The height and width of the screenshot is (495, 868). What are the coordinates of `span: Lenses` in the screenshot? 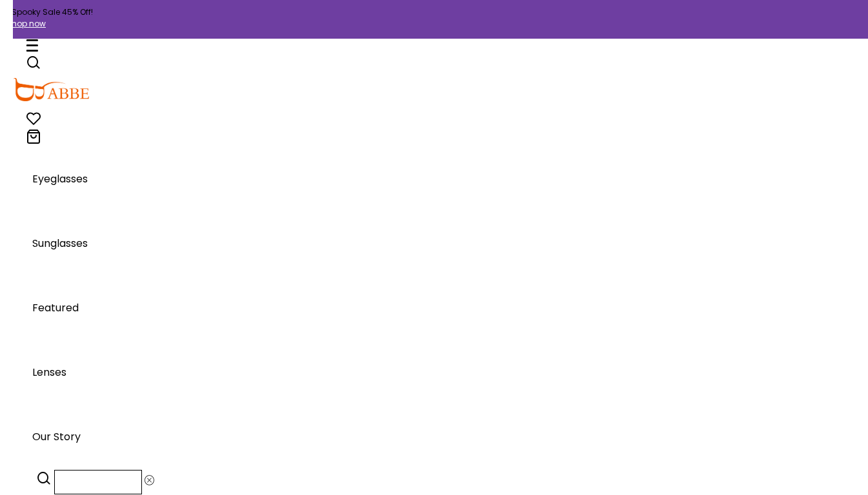 It's located at (49, 372).